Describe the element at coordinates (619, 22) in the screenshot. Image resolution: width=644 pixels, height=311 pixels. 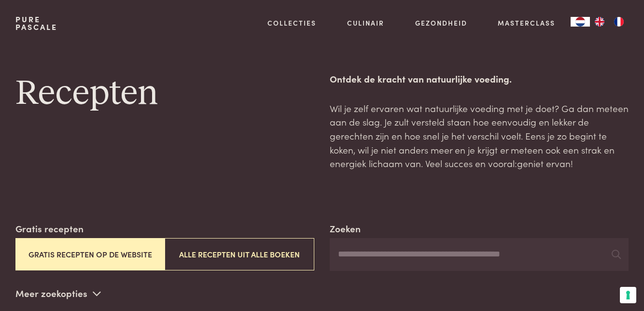
I see `a: FR` at that location.